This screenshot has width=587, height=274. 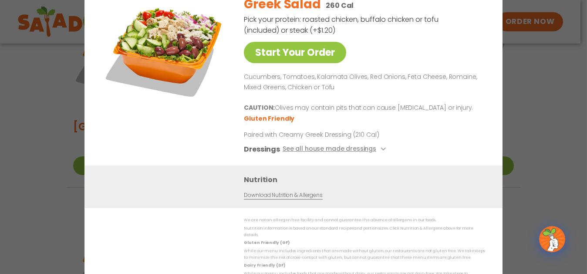 What do you see at coordinates (270, 119) in the screenshot?
I see `li: Gluten Friendly` at bounding box center [270, 119].